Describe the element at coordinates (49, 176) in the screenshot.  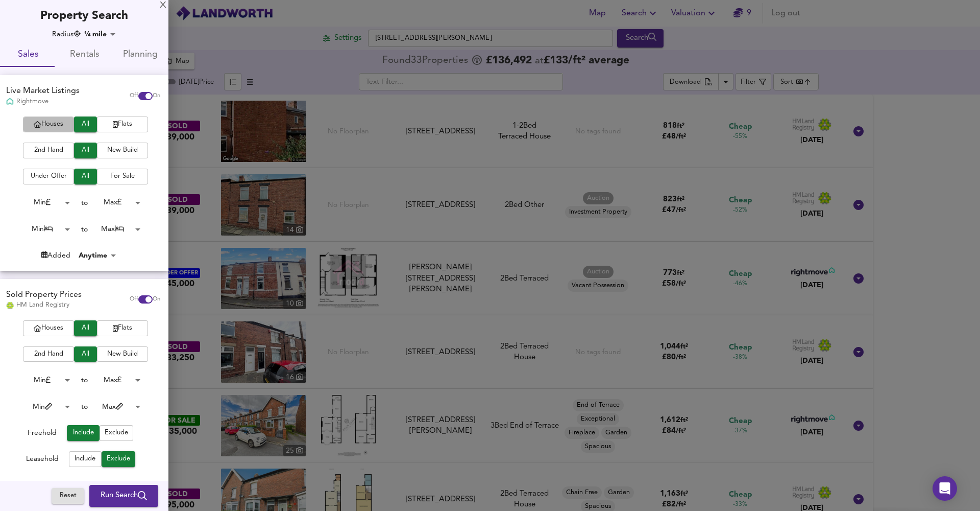
I see `button: Under Offer` at that location.